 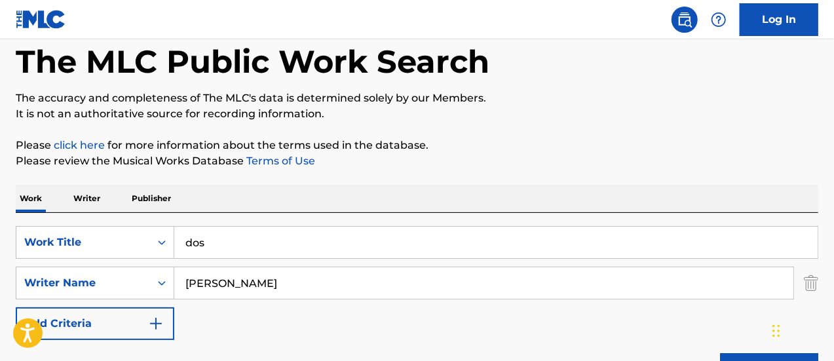 What do you see at coordinates (151, 199) in the screenshot?
I see `p: Publisher` at bounding box center [151, 199].